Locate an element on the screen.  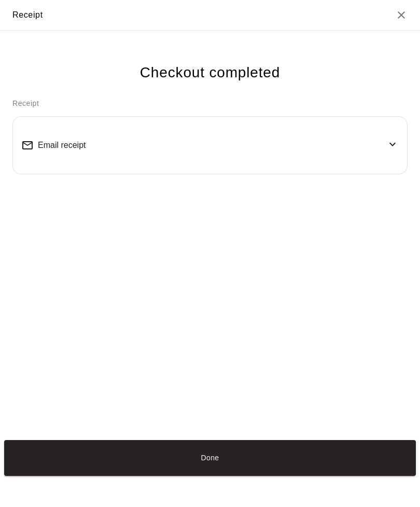
h4: Checkout completed is located at coordinates (210, 72).